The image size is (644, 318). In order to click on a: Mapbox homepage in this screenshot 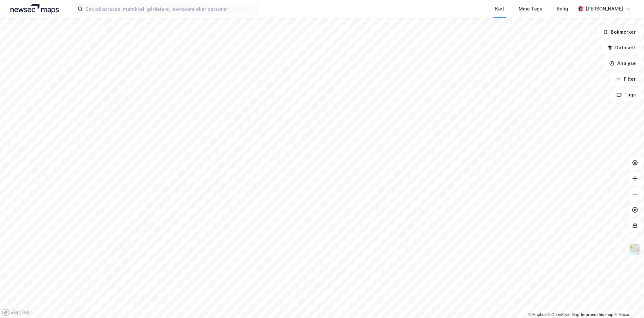, I will do `click(17, 312)`.